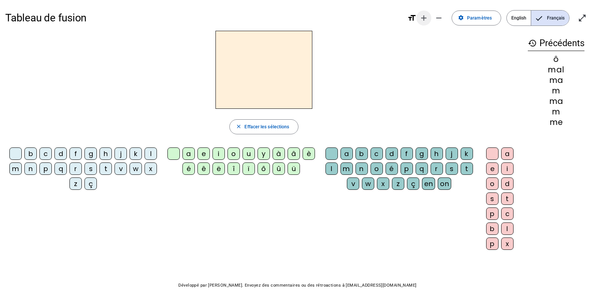 The width and height of the screenshot is (595, 290). I want to click on div: â, so click(293, 153).